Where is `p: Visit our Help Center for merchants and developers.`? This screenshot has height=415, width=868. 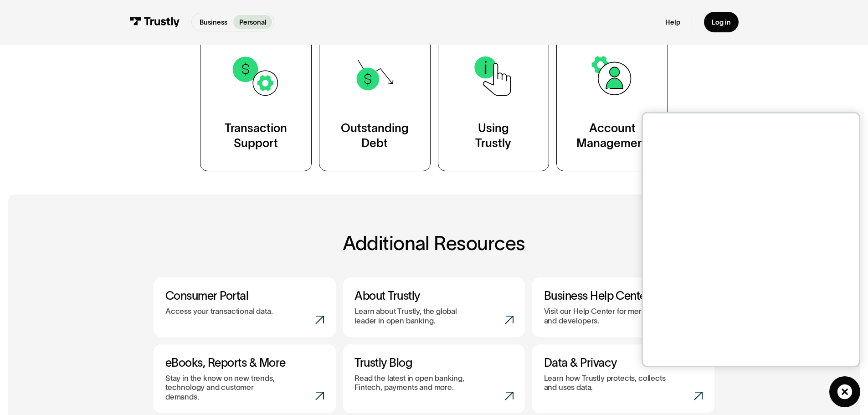 p: Visit our Help Center for merchants and developers. is located at coordinates (605, 316).